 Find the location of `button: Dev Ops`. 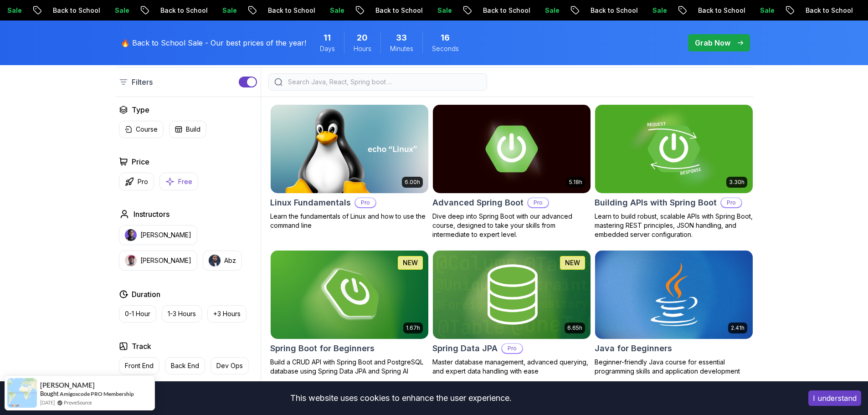

button: Dev Ops is located at coordinates (230, 366).